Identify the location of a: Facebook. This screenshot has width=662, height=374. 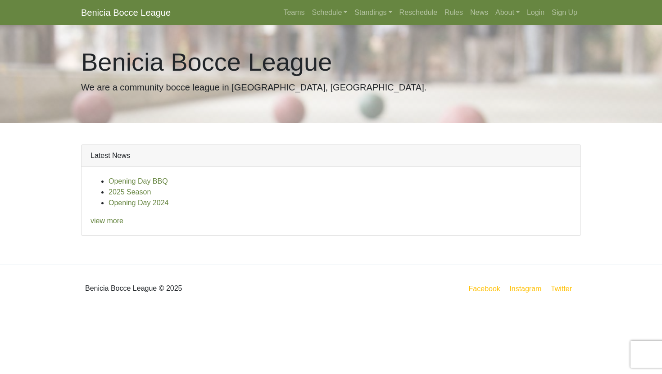
(484, 288).